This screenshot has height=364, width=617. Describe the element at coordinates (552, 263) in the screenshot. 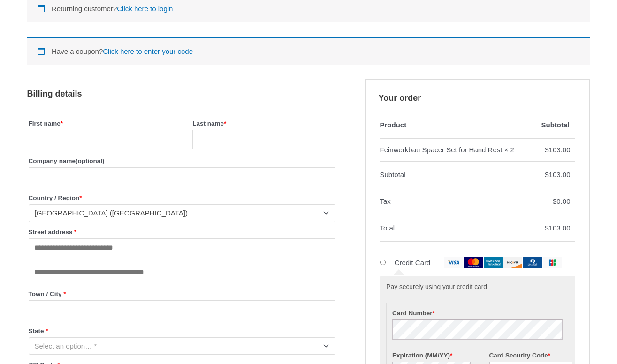

I see `img: jcb` at that location.